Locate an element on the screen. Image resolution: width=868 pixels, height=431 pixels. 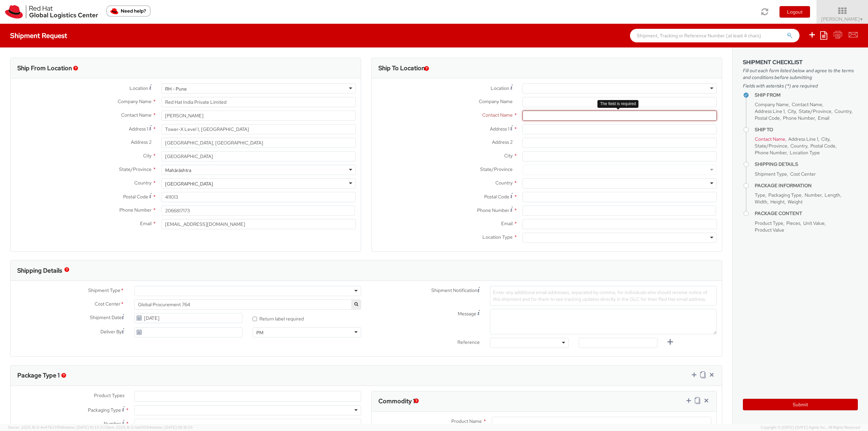
span: Type is located at coordinates (760, 195).